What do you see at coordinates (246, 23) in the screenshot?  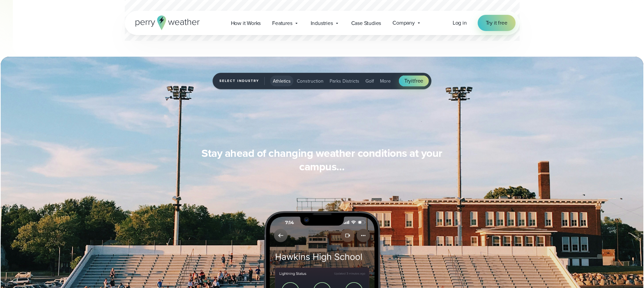 I see `a: How it Works` at bounding box center [246, 23].